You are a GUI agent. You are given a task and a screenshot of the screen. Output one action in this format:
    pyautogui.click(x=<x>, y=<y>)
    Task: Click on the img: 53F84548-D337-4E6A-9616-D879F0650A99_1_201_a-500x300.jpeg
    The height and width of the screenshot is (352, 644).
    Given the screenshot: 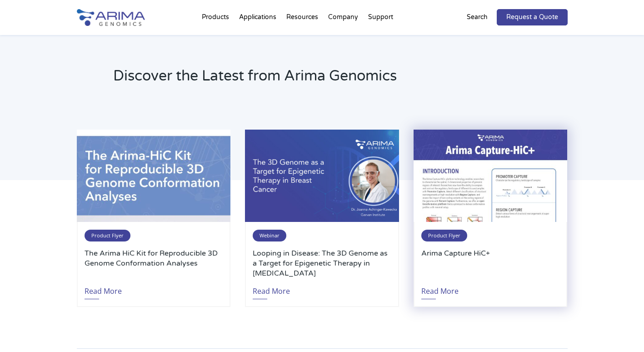 What is the action you would take?
    pyautogui.click(x=490, y=175)
    